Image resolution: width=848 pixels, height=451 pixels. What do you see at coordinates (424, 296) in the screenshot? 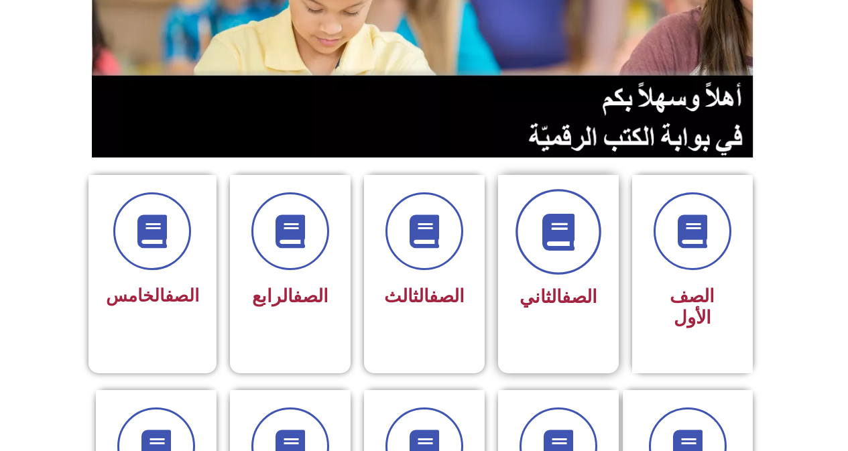
I see `span: الثالث` at bounding box center [424, 296].